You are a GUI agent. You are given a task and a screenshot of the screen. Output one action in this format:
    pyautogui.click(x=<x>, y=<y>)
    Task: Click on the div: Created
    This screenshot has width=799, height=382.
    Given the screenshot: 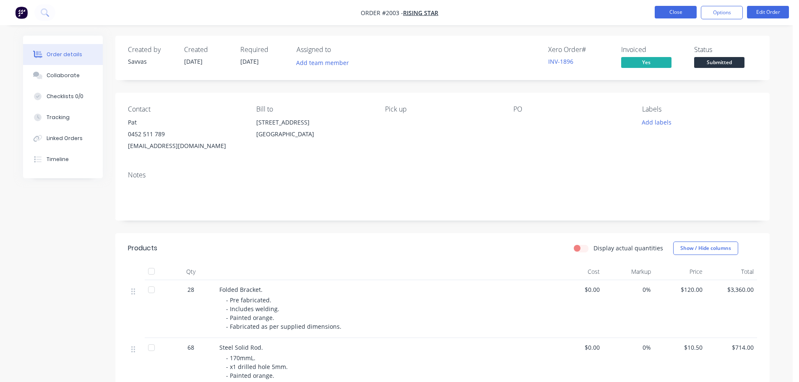 What is the action you would take?
    pyautogui.click(x=207, y=50)
    